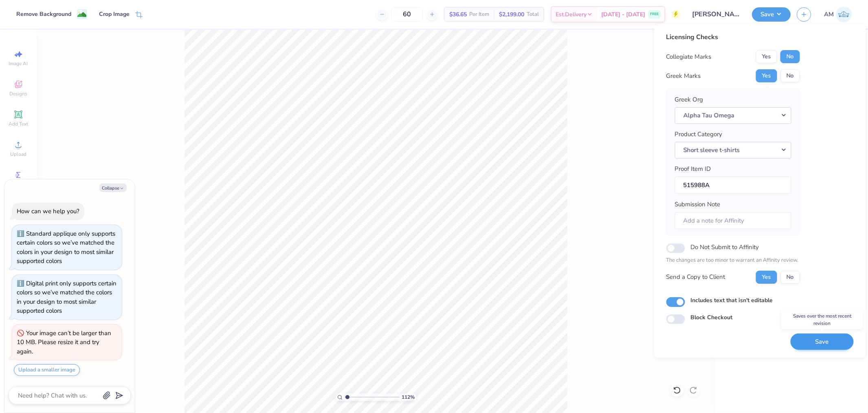  What do you see at coordinates (479, 14) in the screenshot?
I see `span: Per Item` at bounding box center [479, 14].